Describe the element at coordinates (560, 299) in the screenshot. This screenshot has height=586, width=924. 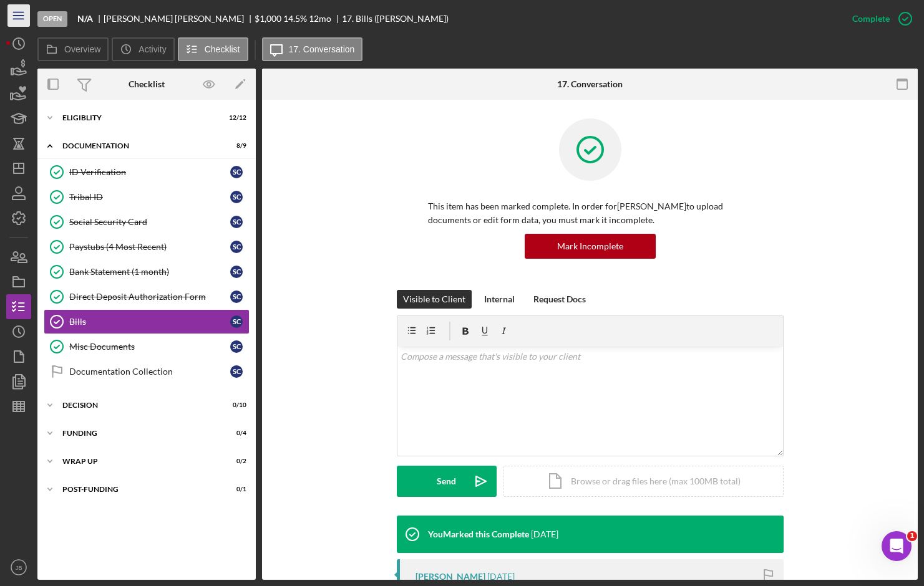
I see `button: Request Docs` at that location.